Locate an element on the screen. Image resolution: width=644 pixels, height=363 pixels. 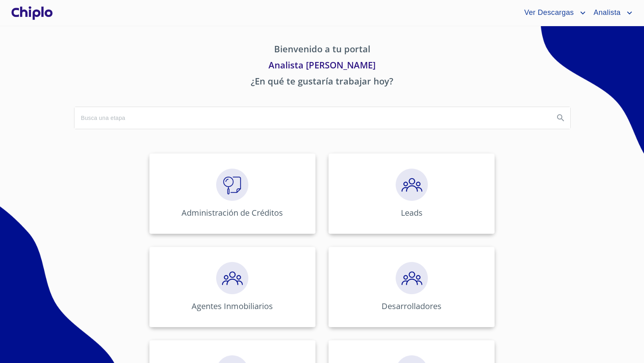
span: Analista is located at coordinates (606, 13).